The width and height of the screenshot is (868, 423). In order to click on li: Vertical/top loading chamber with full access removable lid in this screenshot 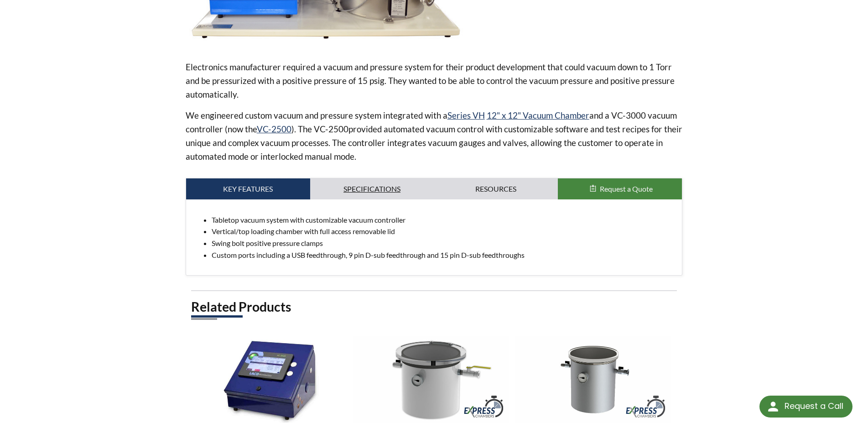, I will do `click(444, 231)`.